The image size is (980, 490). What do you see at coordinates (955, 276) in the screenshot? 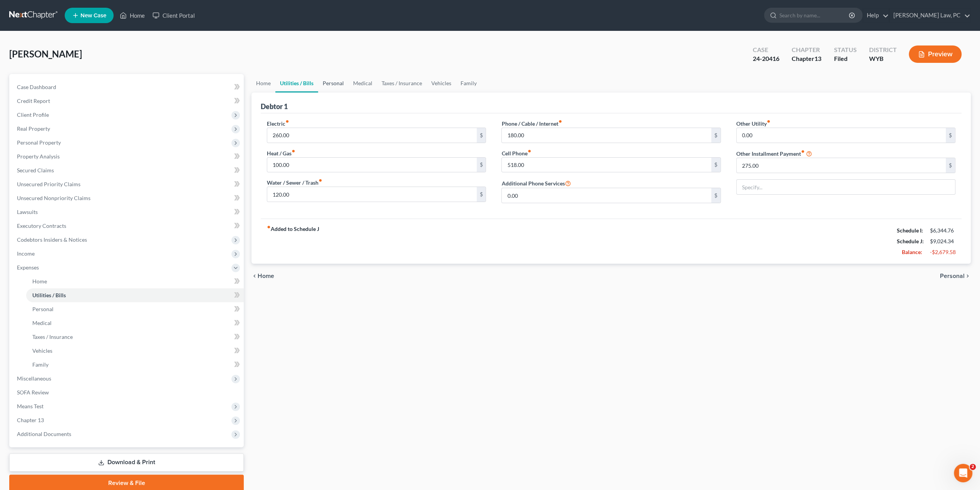
I see `button: Personal chevron_right` at bounding box center [955, 276].